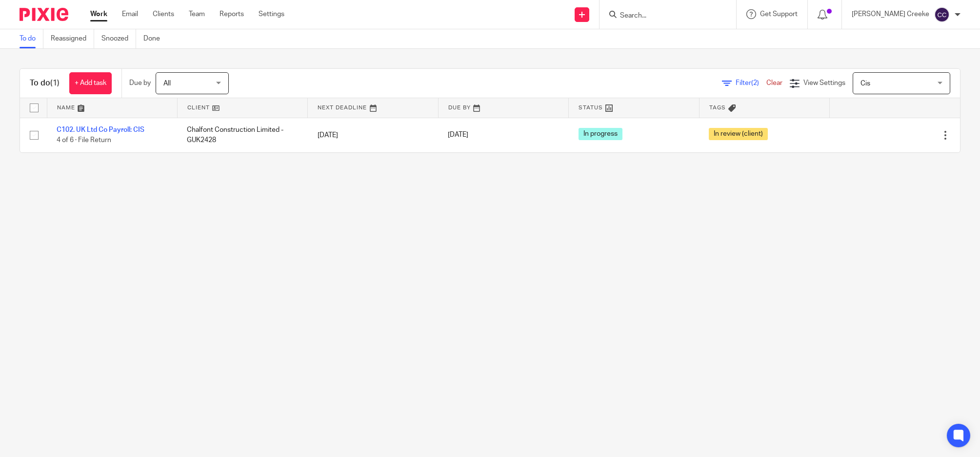 The width and height of the screenshot is (980, 457). Describe the element at coordinates (601, 134) in the screenshot. I see `span: In progress` at that location.